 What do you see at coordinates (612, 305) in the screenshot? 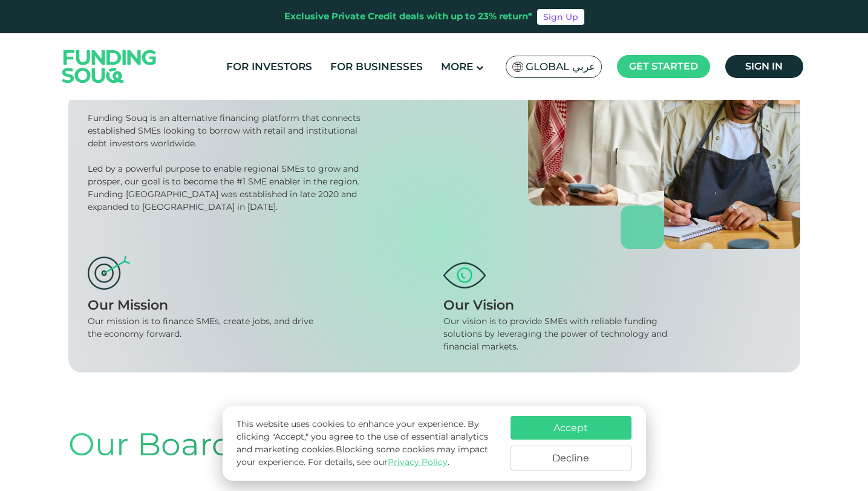
I see `div: Our Vision` at bounding box center [612, 305].